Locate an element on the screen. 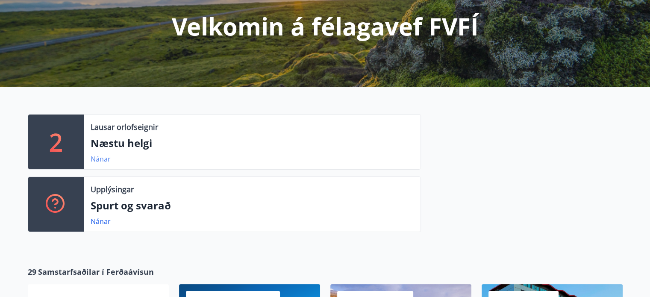  p: Næstu helgi is located at coordinates (252, 143).